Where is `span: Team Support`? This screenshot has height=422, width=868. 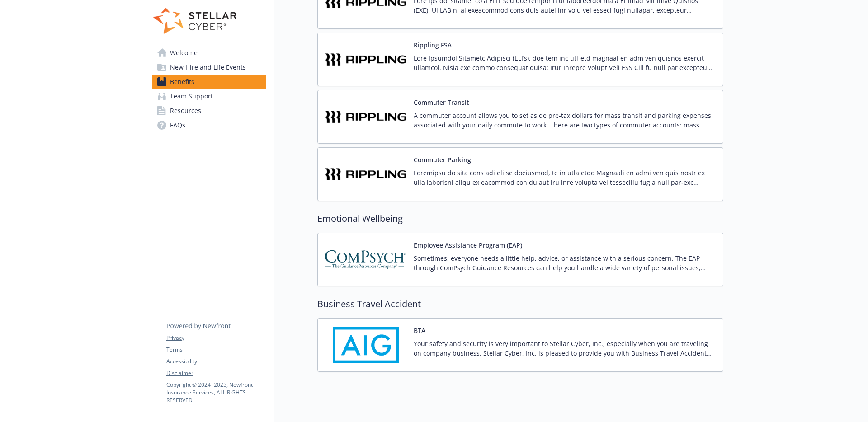 span: Team Support is located at coordinates (191, 97).